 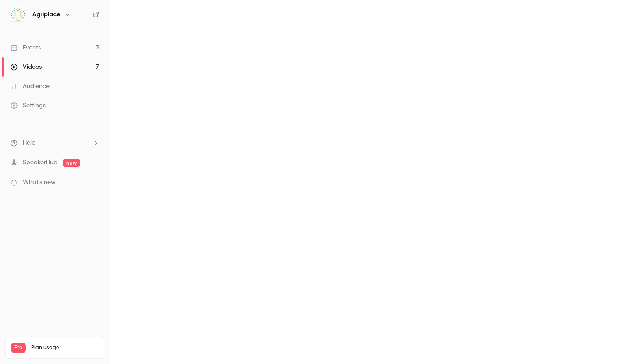 I want to click on h6: Agriplace, so click(x=47, y=14).